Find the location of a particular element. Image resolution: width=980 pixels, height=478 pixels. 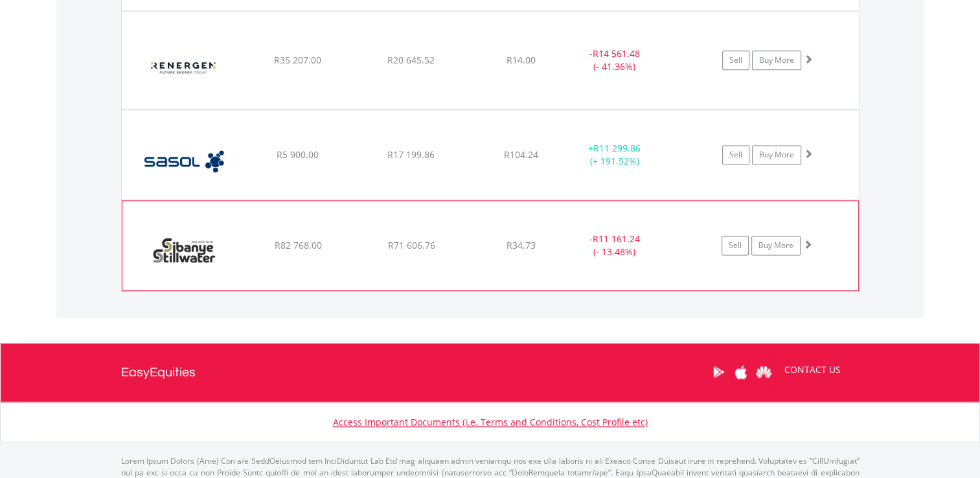

a: Apple is located at coordinates (741, 372).